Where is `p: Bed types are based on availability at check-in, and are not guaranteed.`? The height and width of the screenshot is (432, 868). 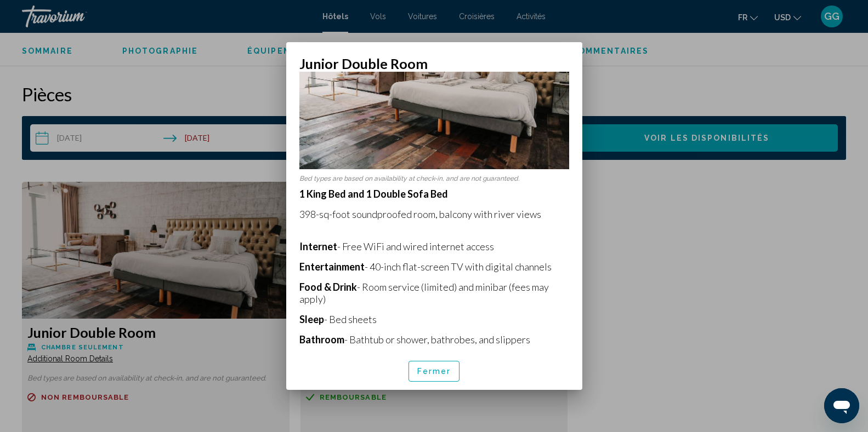 p: Bed types are based on availability at check-in, and are not guaranteed. is located at coordinates (434, 179).